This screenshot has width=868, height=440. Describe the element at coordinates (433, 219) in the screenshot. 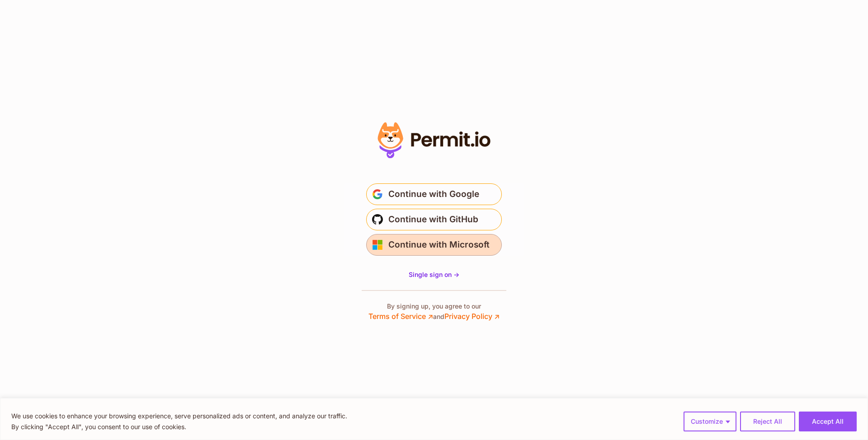

I see `span: Continue with GitHub` at that location.